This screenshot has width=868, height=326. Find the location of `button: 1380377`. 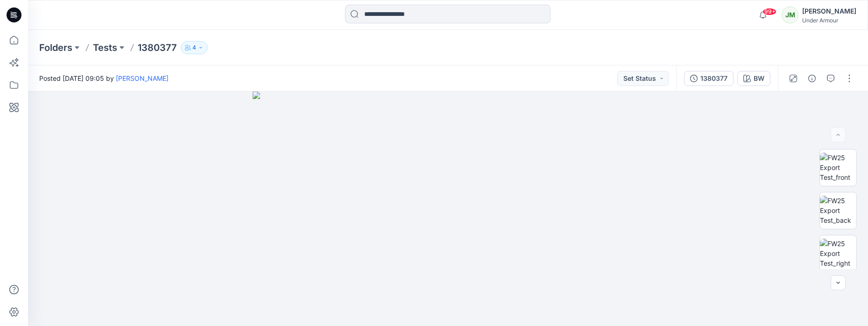

button: 1380377 is located at coordinates (709, 78).